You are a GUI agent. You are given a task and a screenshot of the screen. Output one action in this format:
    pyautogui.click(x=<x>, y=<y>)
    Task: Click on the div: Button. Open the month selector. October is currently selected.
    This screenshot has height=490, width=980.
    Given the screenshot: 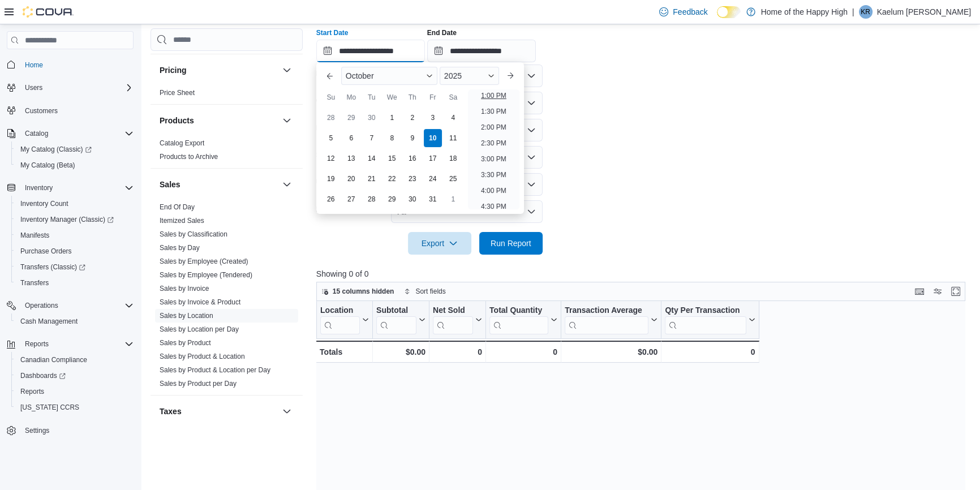 What is the action you would take?
    pyautogui.click(x=389, y=76)
    